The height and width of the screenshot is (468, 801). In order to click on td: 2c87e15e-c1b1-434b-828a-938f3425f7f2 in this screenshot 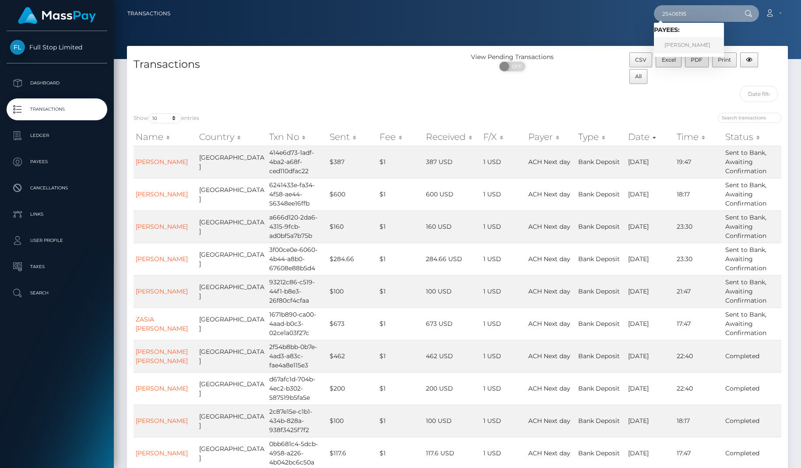, I will do `click(297, 421)`.